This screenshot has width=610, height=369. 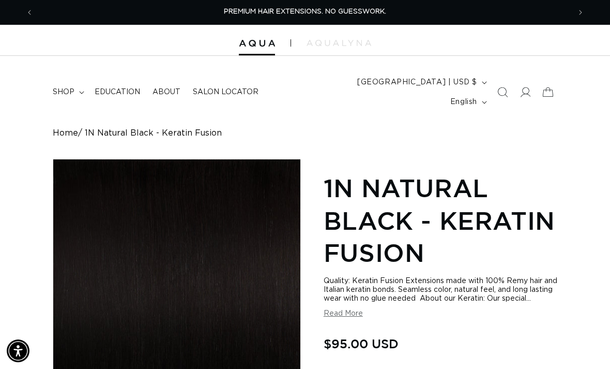 What do you see at coordinates (343, 313) in the screenshot?
I see `button: Read More` at bounding box center [343, 313].